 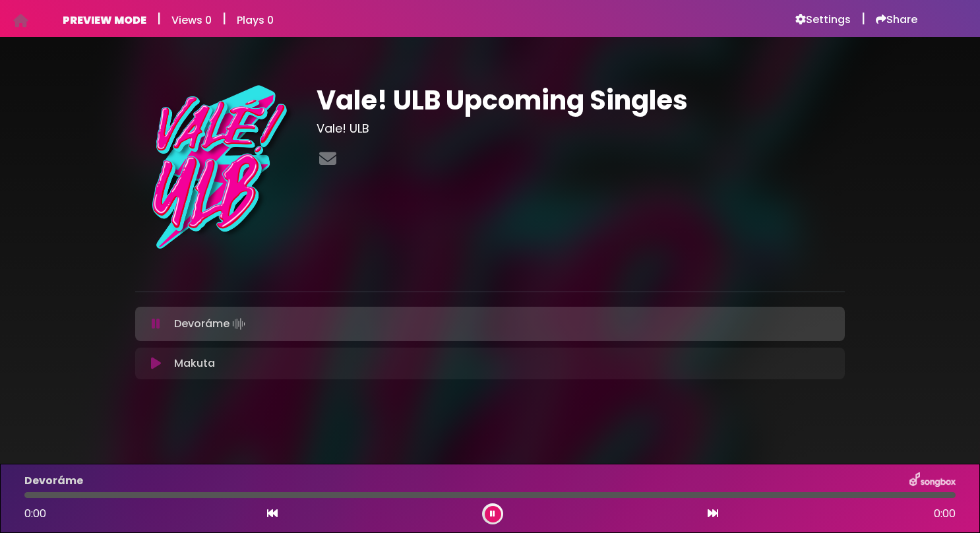 What do you see at coordinates (896, 19) in the screenshot?
I see `h6: Share` at bounding box center [896, 19].